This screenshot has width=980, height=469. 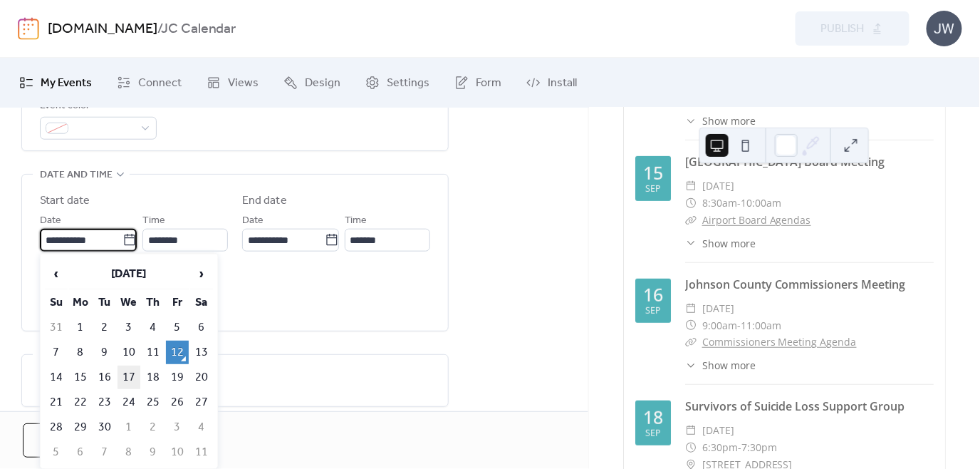 I want to click on a: Airport Board Agendas, so click(x=756, y=219).